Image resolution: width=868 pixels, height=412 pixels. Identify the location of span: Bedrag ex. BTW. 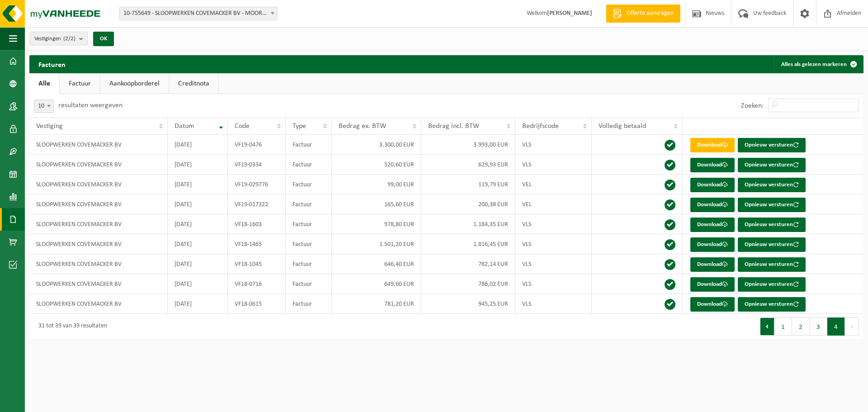
(362, 126).